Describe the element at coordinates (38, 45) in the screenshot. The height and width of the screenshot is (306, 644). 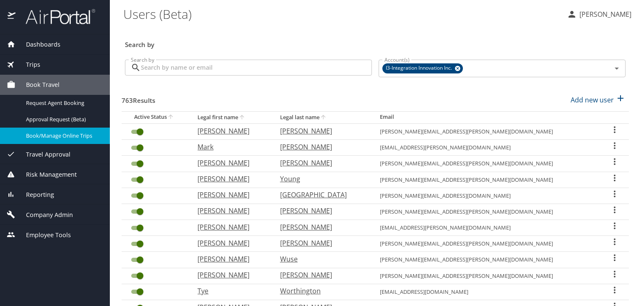
I see `span: Dashboards` at that location.